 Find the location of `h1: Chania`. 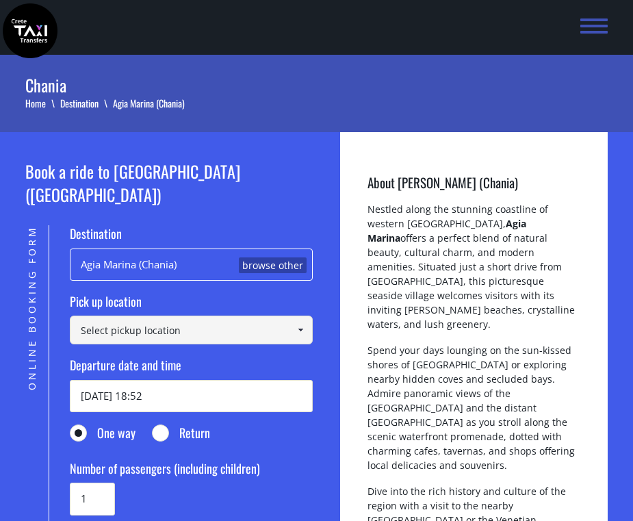

h1: Chania is located at coordinates (316, 75).